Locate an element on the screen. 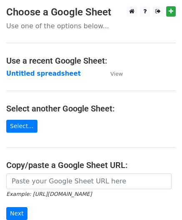 This screenshot has height=220, width=182. h4: Use a recent Google Sheet: is located at coordinates (91, 61).